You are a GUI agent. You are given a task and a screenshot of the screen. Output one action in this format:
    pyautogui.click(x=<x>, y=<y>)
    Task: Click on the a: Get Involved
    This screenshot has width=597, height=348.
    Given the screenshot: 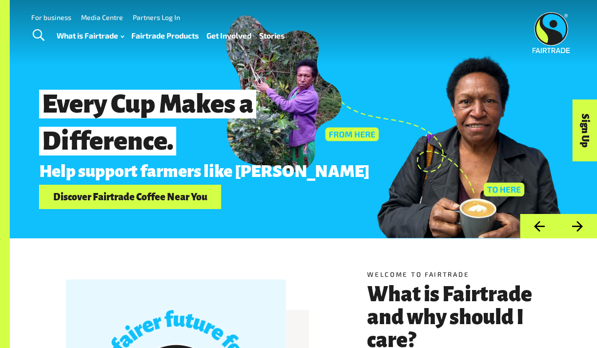 What is the action you would take?
    pyautogui.click(x=229, y=36)
    